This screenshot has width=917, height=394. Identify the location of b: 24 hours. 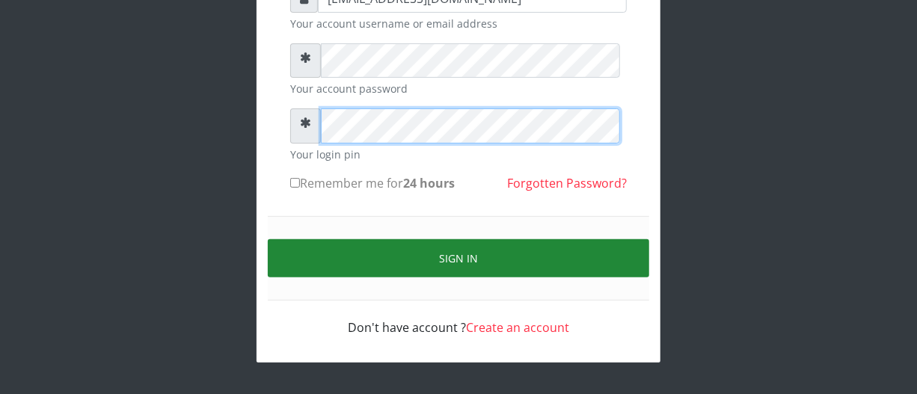
(429, 183).